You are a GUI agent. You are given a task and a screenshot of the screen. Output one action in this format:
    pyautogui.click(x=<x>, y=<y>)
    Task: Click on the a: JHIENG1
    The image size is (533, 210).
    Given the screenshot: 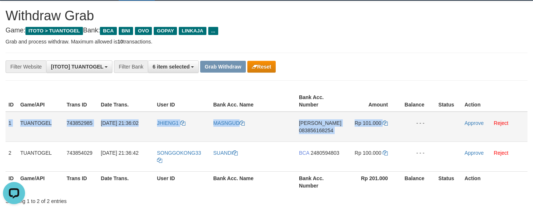 What is the action you would take?
    pyautogui.click(x=171, y=123)
    